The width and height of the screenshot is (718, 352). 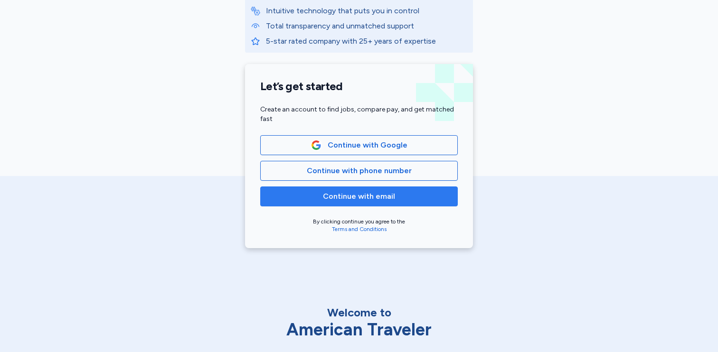 I want to click on button: Continue with email, so click(x=359, y=197).